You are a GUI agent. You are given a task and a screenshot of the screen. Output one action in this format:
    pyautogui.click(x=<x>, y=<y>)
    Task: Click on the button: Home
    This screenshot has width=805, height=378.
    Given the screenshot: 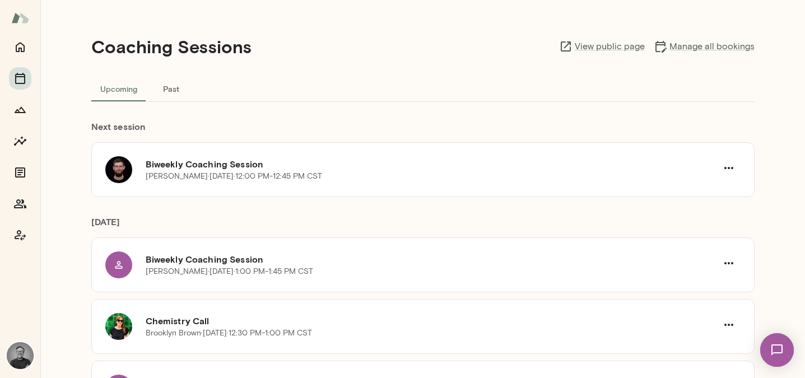 What is the action you would take?
    pyautogui.click(x=20, y=47)
    